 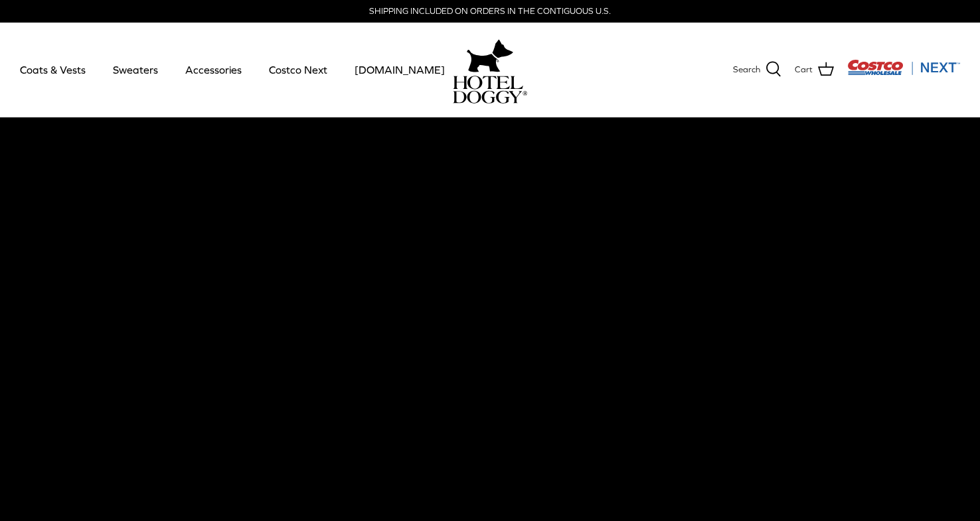 I want to click on a: Costco Next, so click(x=298, y=70).